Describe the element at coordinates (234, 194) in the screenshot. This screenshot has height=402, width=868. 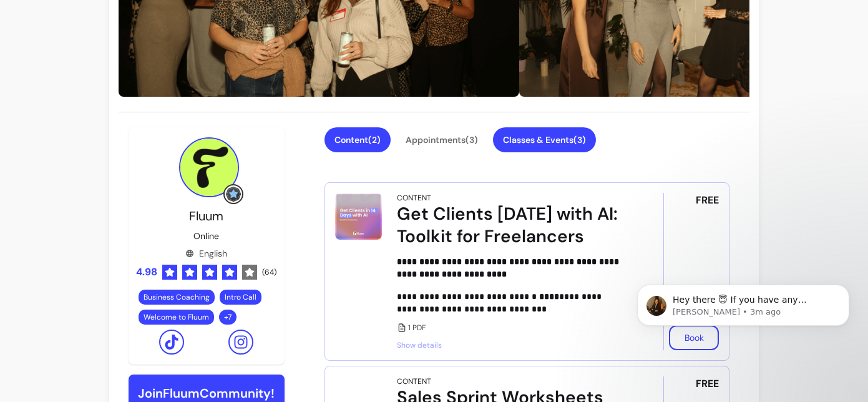
I see `img: Grow` at that location.